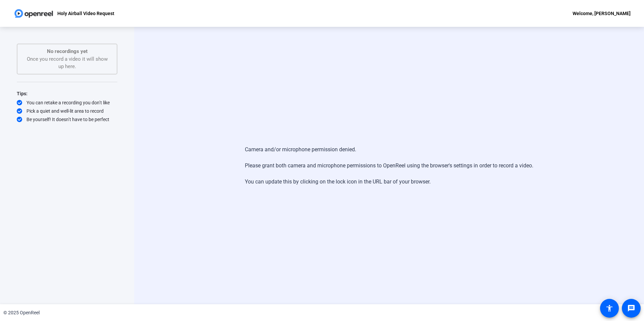 The width and height of the screenshot is (644, 321). What do you see at coordinates (67, 94) in the screenshot?
I see `div: Tips:` at bounding box center [67, 94].